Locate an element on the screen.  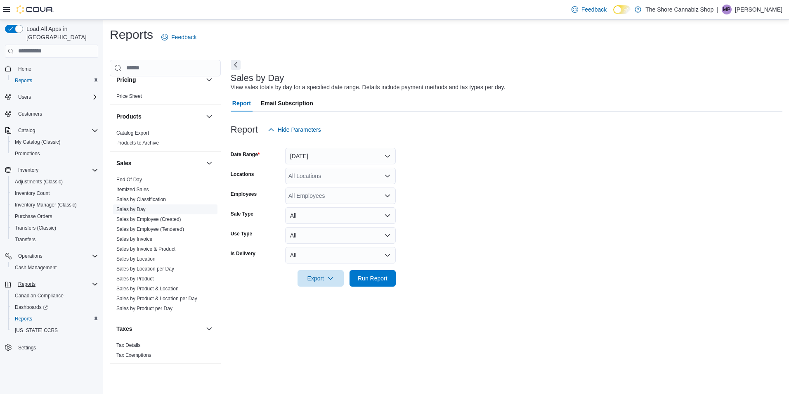
h3: Pricing is located at coordinates (126, 80).